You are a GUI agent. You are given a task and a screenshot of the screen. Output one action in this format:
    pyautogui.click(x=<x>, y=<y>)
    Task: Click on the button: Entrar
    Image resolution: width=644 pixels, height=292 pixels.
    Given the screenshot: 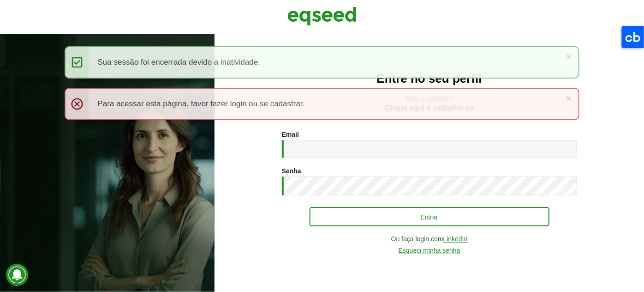 What is the action you would take?
    pyautogui.click(x=430, y=217)
    